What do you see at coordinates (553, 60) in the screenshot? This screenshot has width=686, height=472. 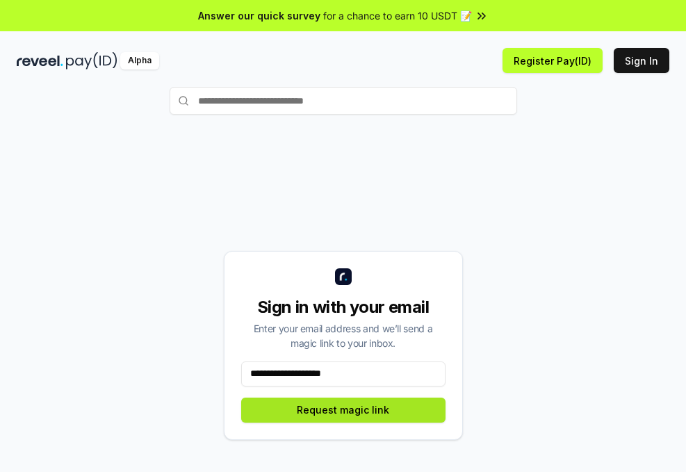 I see `button: Register Pay(ID)` at bounding box center [553, 60].